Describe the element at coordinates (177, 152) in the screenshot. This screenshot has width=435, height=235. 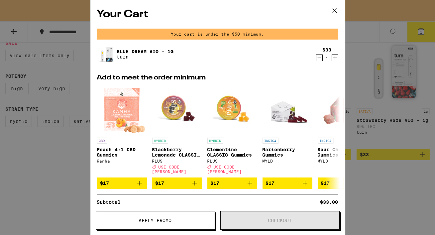
I see `p: Blackberry Lemonade CLASSIC Gummies` at that location.